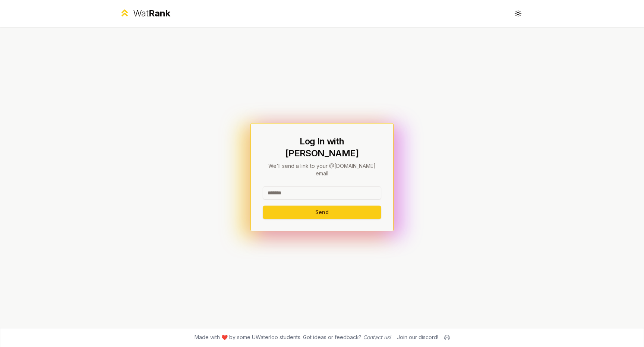 The width and height of the screenshot is (644, 347). I want to click on span: Made with ❤️ by some UWaterloo students. Got ideas or feedback?, so click(292, 337).